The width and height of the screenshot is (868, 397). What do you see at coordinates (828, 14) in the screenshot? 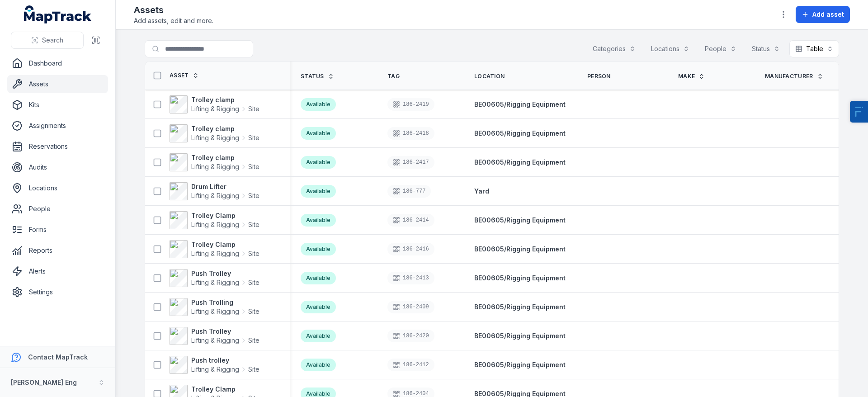
I see `span: Add asset` at bounding box center [828, 14].